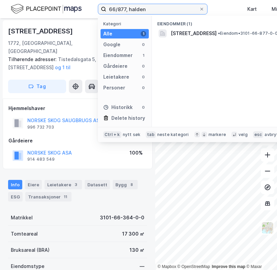 The width and height of the screenshot is (277, 270). I want to click on a: OpenStreetMap, so click(193, 266).